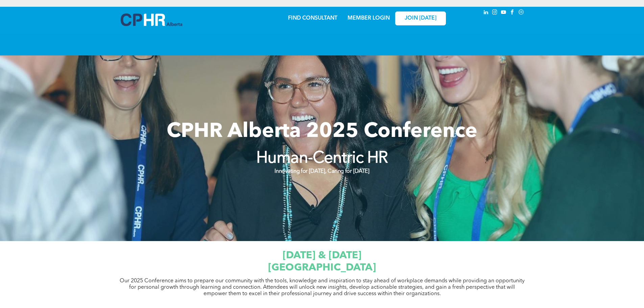 This screenshot has height=308, width=644. Describe the element at coordinates (513, 13) in the screenshot. I see `a: facebook` at that location.